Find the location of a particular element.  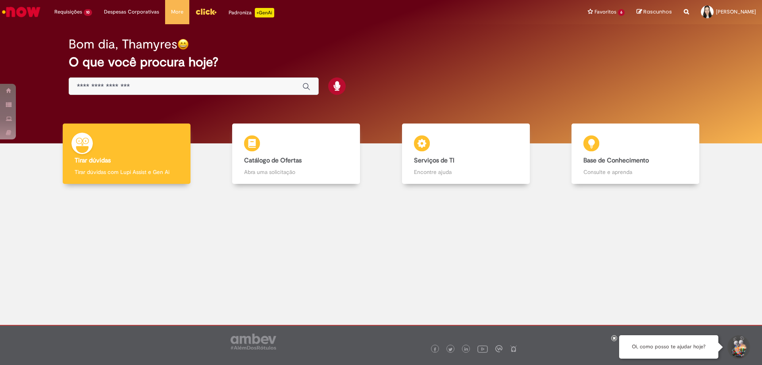

img: logo_footer_youtube.png is located at coordinates (482, 348).